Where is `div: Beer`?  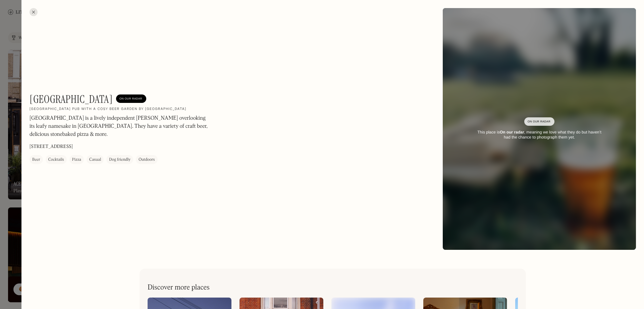 div: Beer is located at coordinates (36, 159).